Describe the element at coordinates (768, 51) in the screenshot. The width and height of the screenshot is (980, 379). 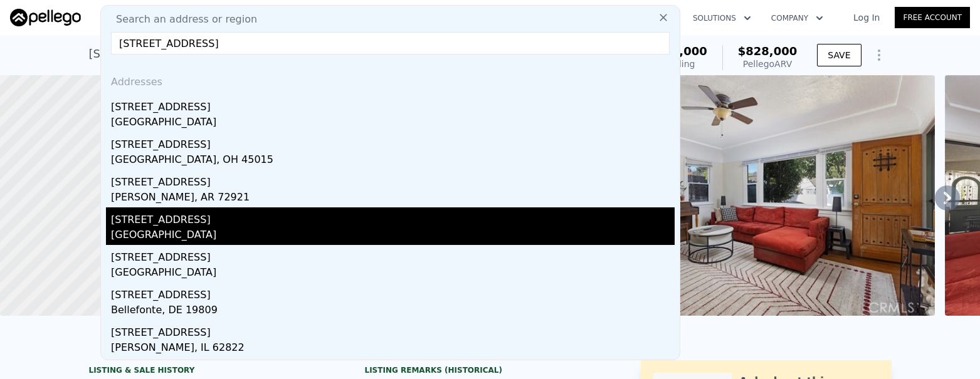
I see `span: $828,000` at that location.